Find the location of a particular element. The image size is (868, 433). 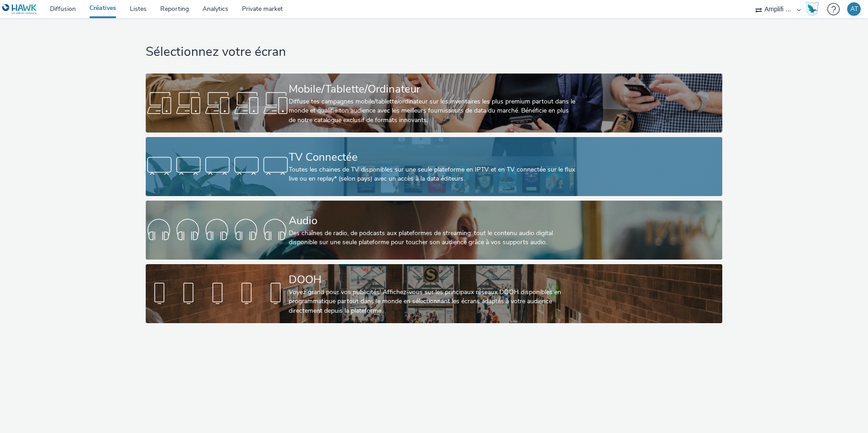

div: Audio is located at coordinates (432, 221).